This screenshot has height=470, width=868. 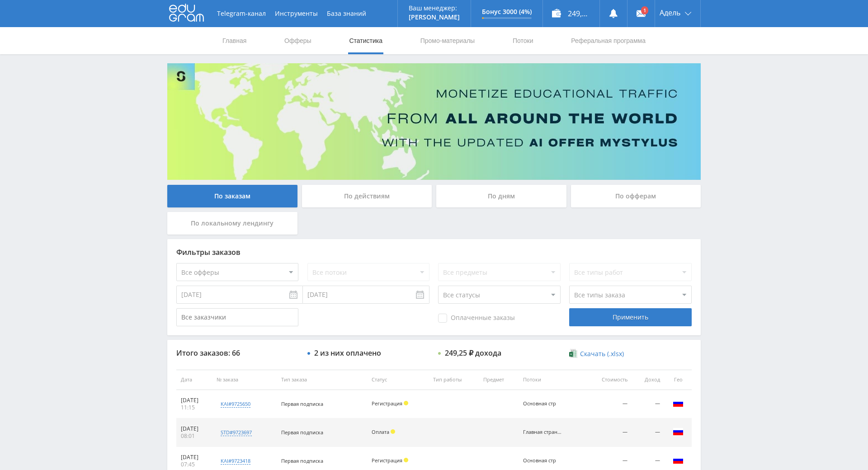 What do you see at coordinates (234, 41) in the screenshot?
I see `a: Главная` at bounding box center [234, 41].